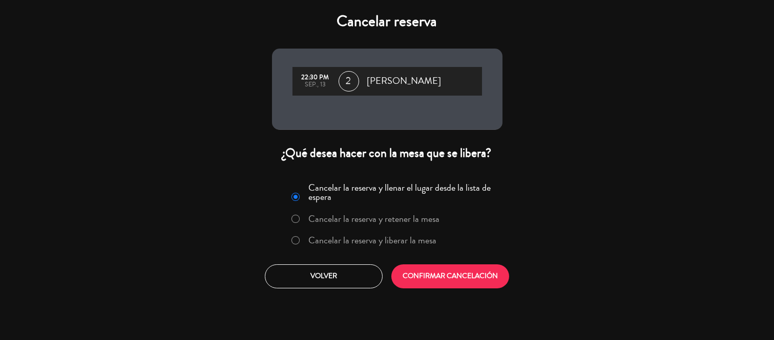 Image resolution: width=774 pixels, height=340 pixels. Describe the element at coordinates (387, 153) in the screenshot. I see `div: ¿Qué desea hacer con la mesa que se libera?` at that location.